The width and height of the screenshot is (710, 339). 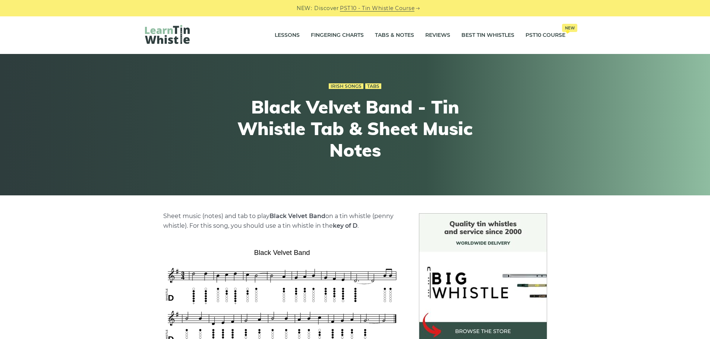 I want to click on p: Sheet music (notes) and tab to play on a tin whistle (penny whistle). For this song, you should u..., so click(x=282, y=221).